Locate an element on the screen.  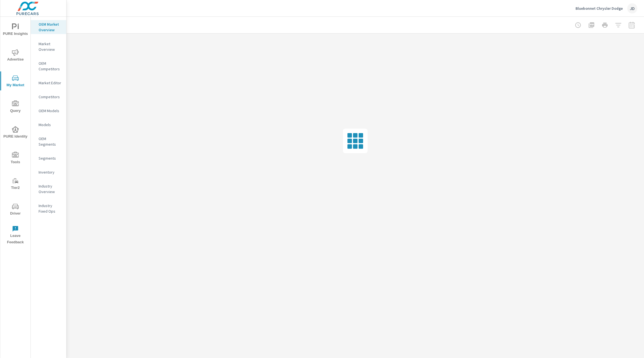
p: OEM Models is located at coordinates (50, 111).